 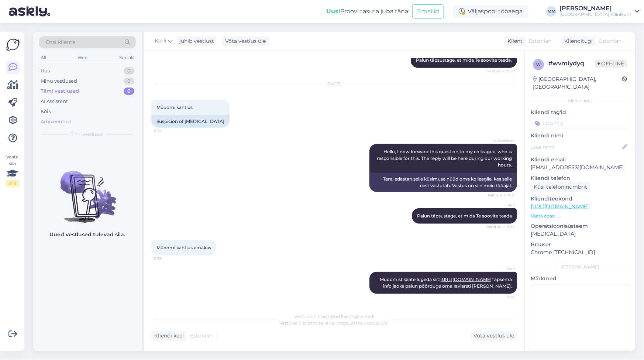 I want to click on div: Tiimi vestlused, so click(x=60, y=91).